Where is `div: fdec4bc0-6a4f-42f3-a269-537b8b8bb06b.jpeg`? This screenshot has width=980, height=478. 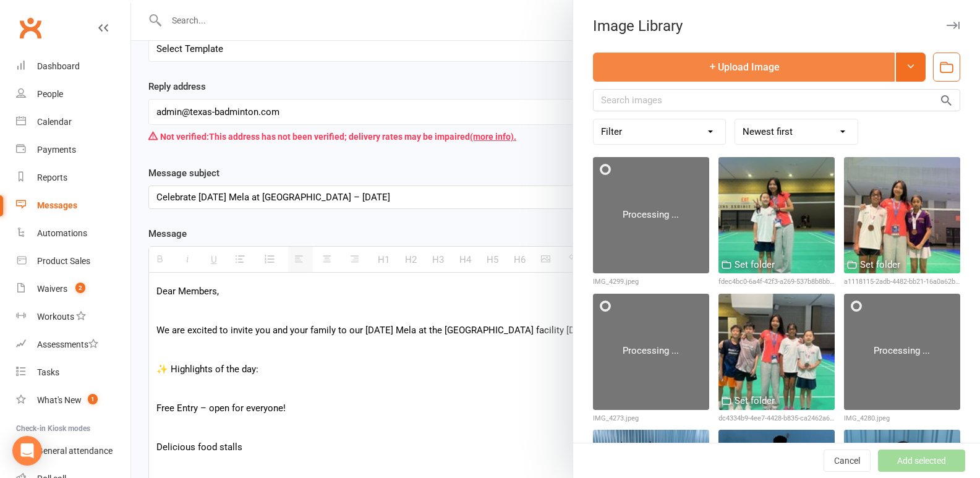 div: fdec4bc0-6a4f-42f3-a269-537b8b8bb06b.jpeg is located at coordinates (776, 282).